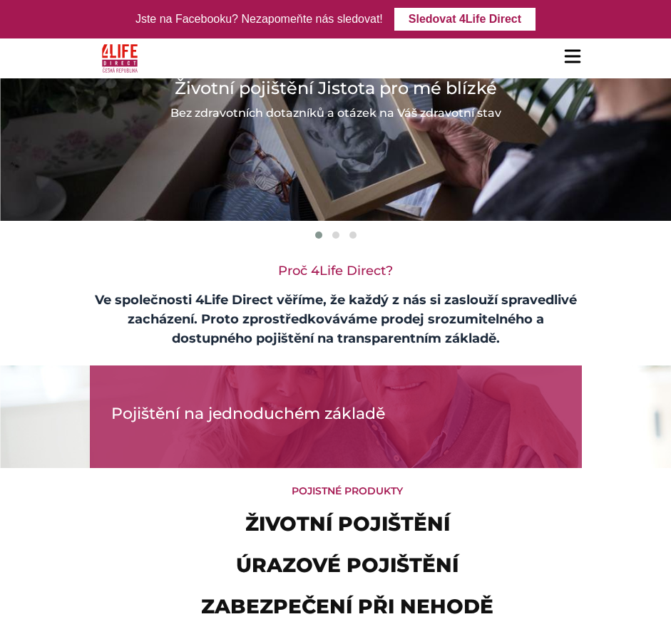  Describe the element at coordinates (336, 319) in the screenshot. I see `p: Ve společnosti 4Life Direct věříme, že každý z nás si zaslouží spravedlivé zacházení. Proto zpros...` at that location.